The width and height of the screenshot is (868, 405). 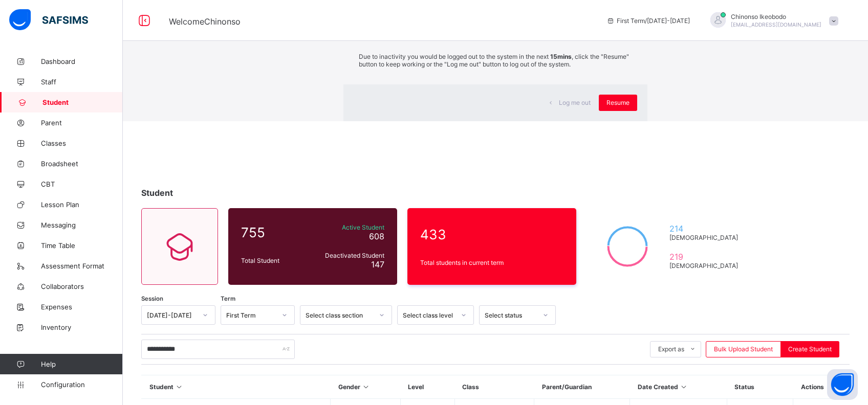 What do you see at coordinates (492, 262) in the screenshot?
I see `span: Total students in current term` at bounding box center [492, 262].